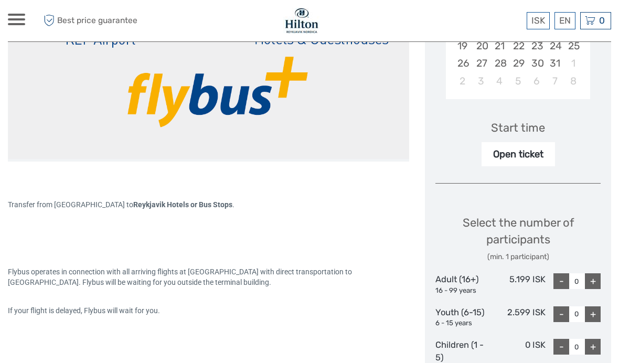  What do you see at coordinates (555, 46) in the screenshot?
I see `div: Choose Friday, October 24th, 2025` at bounding box center [555, 46].